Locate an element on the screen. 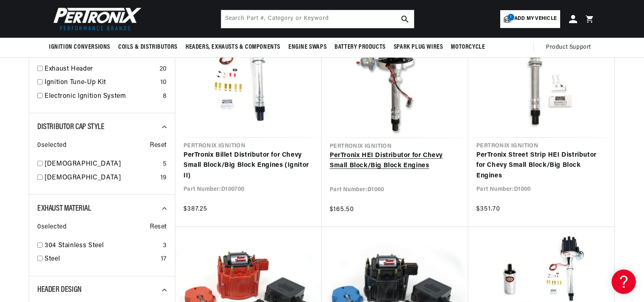 This screenshot has width=644, height=302. img: Pertronix is located at coordinates (96, 19).